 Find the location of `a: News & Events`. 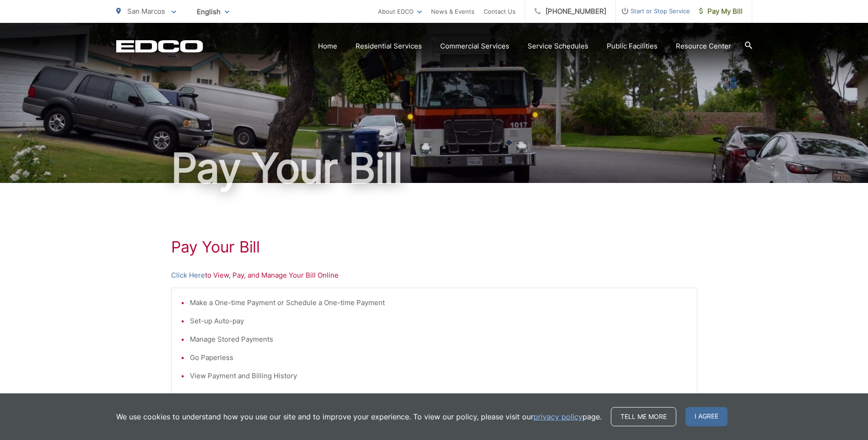

a: News & Events is located at coordinates (453, 12).